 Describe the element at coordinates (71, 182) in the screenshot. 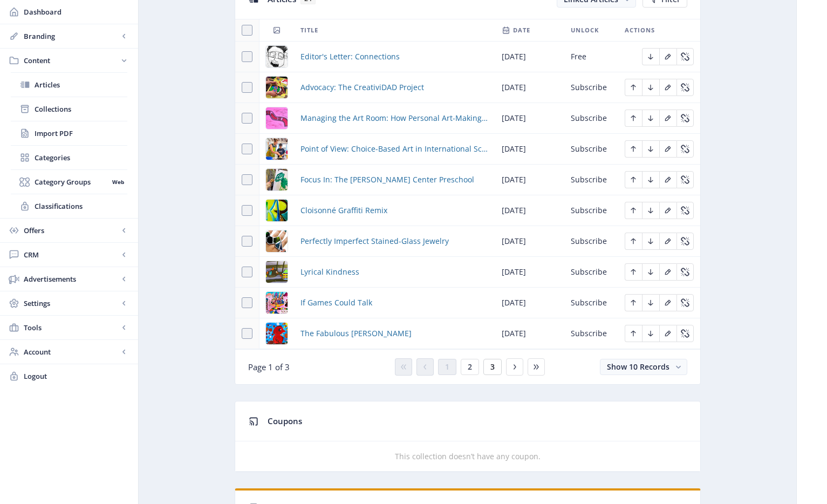

I see `span: Category Groups` at that location.